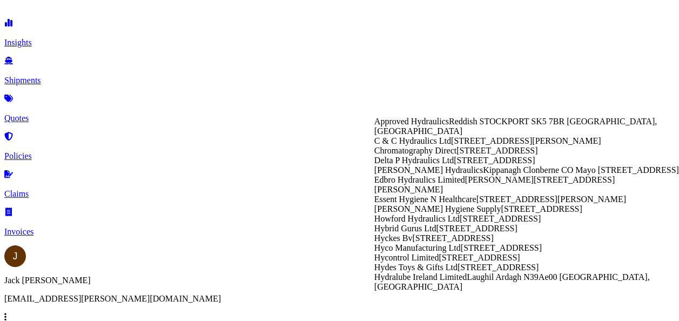 The width and height of the screenshot is (679, 321). I want to click on p: Shipments, so click(339, 80).